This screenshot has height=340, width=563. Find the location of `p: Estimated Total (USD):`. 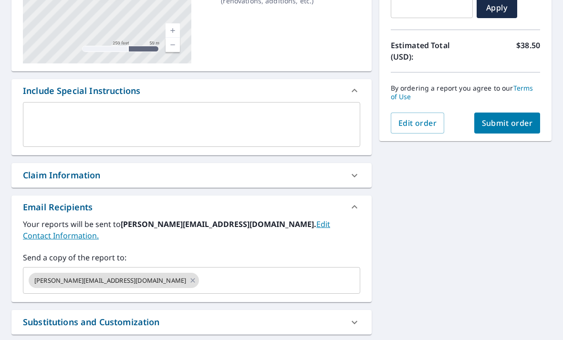

p: Estimated Total (USD): is located at coordinates (428, 51).